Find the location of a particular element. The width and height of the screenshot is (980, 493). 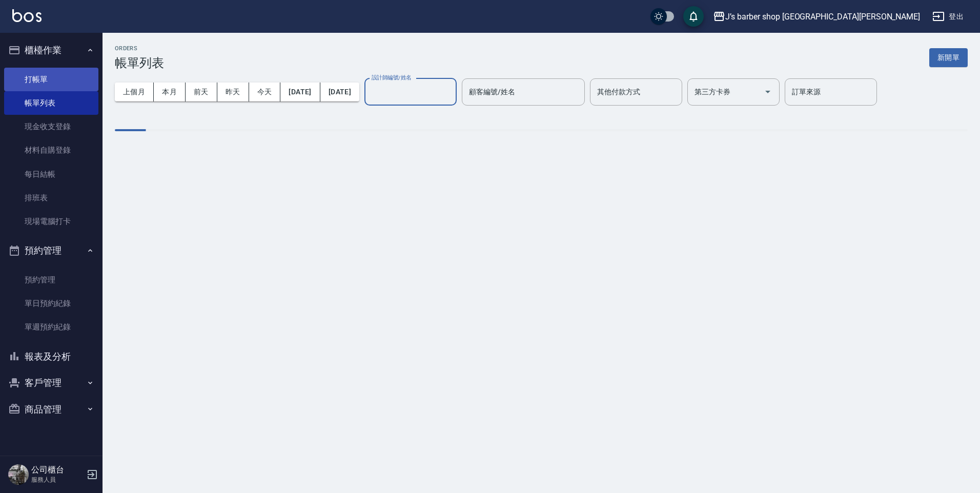

button: save is located at coordinates (693, 16).